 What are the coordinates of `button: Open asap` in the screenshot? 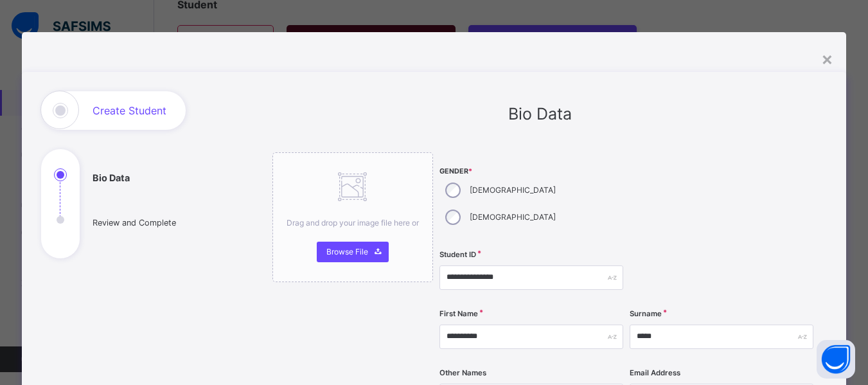 It's located at (836, 359).